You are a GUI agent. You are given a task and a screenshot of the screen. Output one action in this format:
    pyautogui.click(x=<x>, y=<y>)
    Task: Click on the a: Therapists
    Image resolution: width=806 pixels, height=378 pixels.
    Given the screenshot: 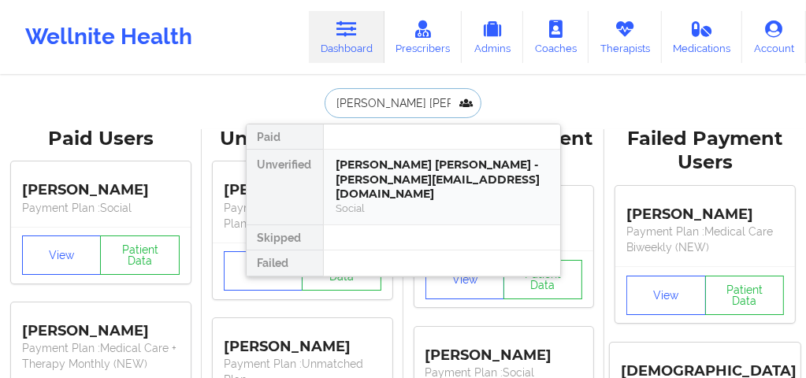 What is the action you would take?
    pyautogui.click(x=625, y=37)
    